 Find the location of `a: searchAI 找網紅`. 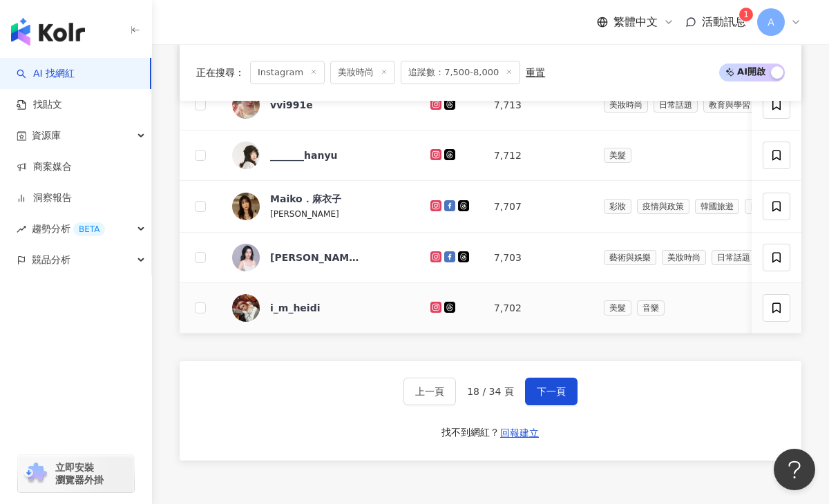

a: searchAI 找網紅 is located at coordinates (46, 74).